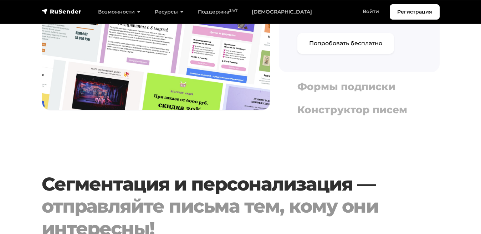 Image resolution: width=481 pixels, height=234 pixels. I want to click on h4: Конструктор писем, so click(359, 110).